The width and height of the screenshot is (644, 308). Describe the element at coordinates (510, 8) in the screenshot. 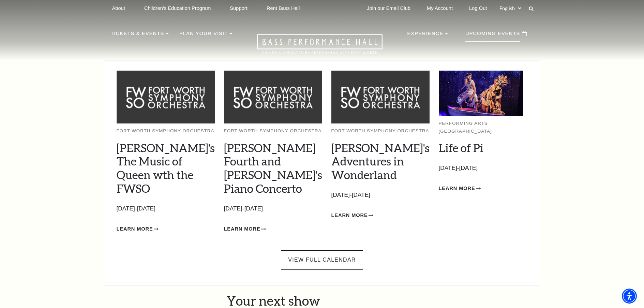

I see `select: Select:` at that location.